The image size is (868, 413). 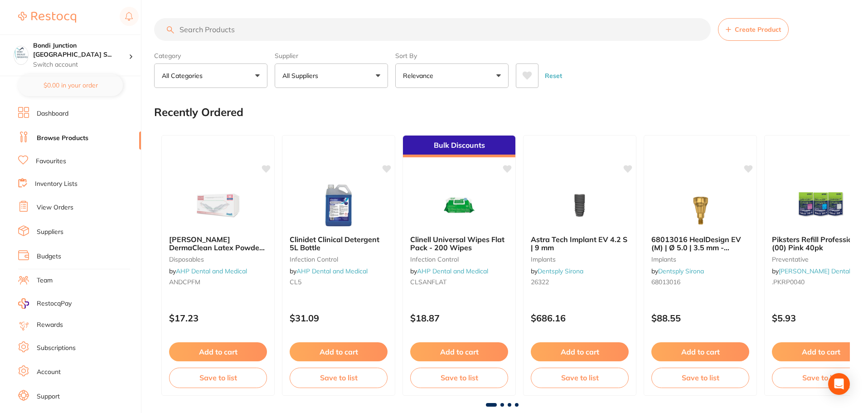 What do you see at coordinates (218, 318) in the screenshot?
I see `p: $17.23` at bounding box center [218, 318].